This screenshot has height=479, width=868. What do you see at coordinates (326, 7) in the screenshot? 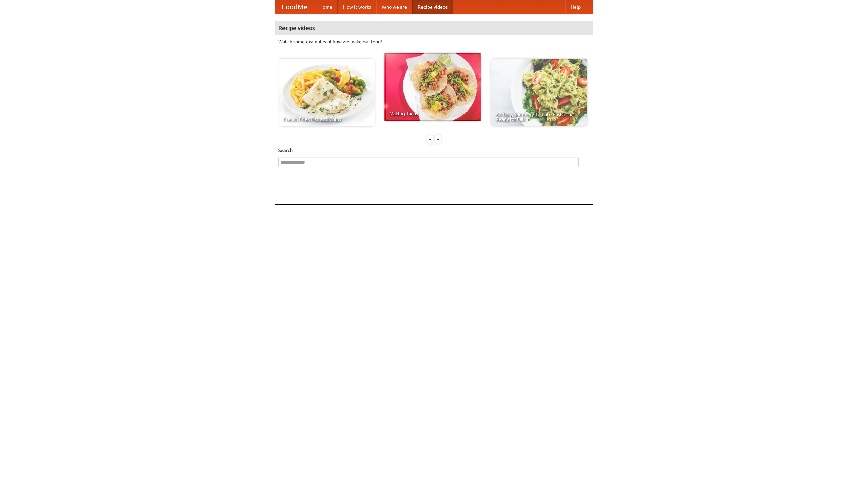
I see `a: Home` at bounding box center [326, 7].